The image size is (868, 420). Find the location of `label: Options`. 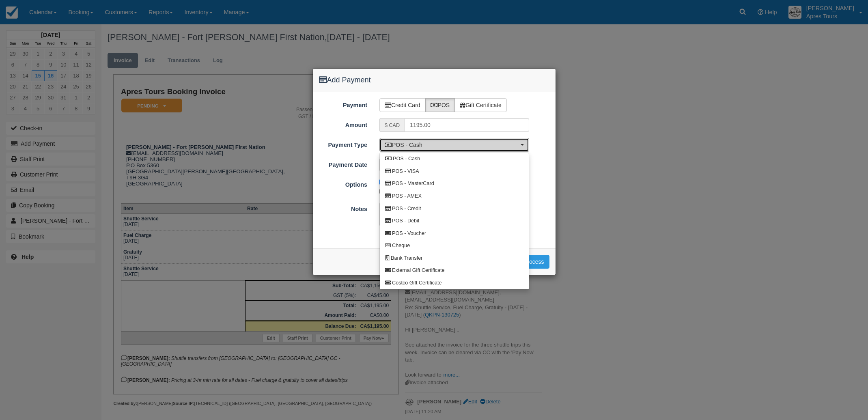

label: Options is located at coordinates (343, 184).